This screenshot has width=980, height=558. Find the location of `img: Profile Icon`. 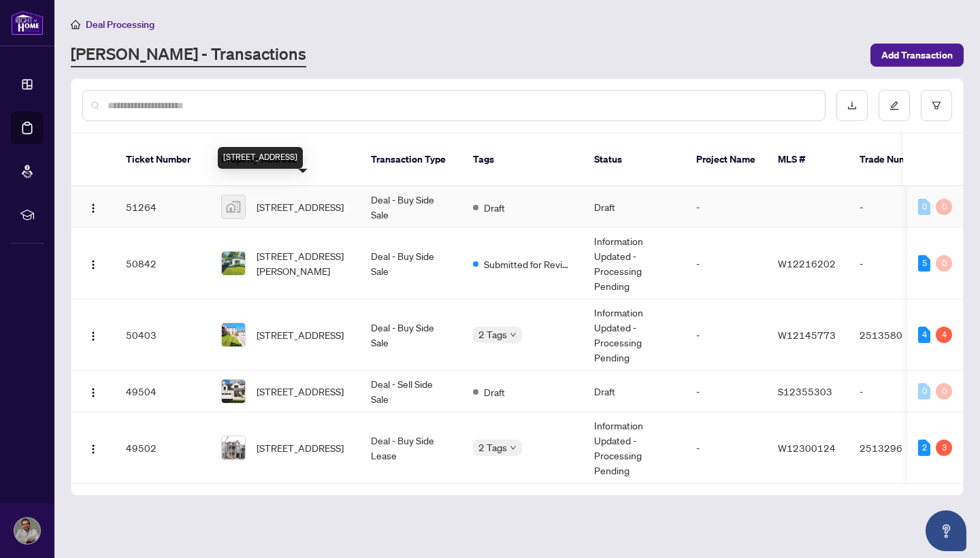

img: Profile Icon is located at coordinates (27, 530).